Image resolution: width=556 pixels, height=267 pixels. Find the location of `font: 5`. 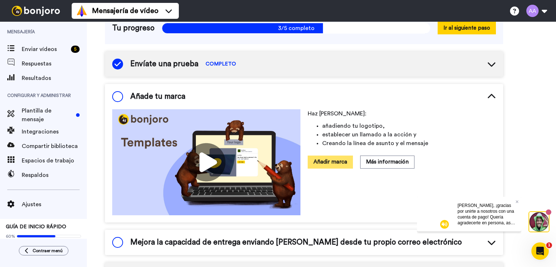

font: 5 is located at coordinates (75, 49).